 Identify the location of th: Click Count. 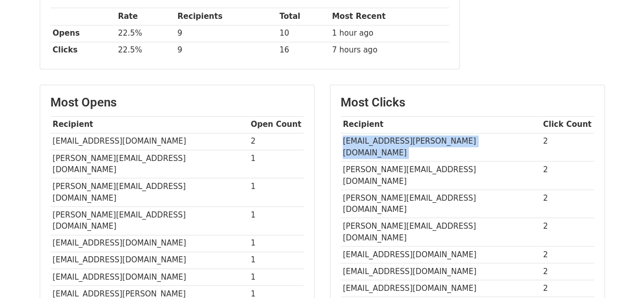
(567, 124).